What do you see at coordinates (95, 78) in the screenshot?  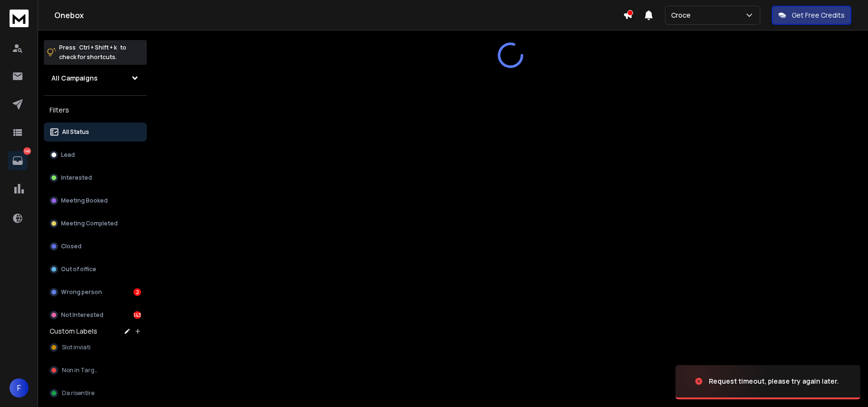 I see `button: All Campaigns` at bounding box center [95, 78].